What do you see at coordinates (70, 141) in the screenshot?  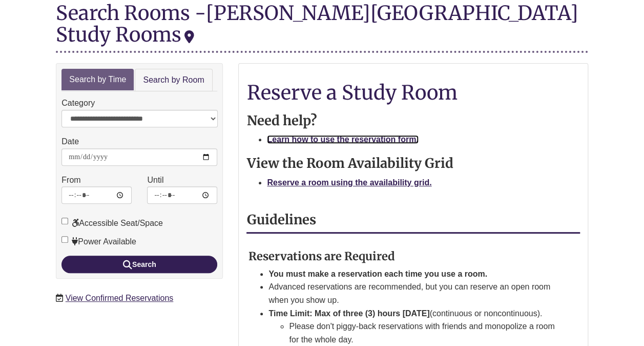 I see `label: Date` at bounding box center [70, 141].